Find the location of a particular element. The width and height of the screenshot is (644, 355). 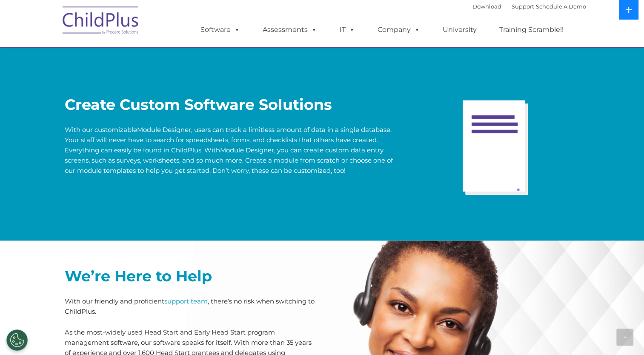

a: Software is located at coordinates (220, 30).